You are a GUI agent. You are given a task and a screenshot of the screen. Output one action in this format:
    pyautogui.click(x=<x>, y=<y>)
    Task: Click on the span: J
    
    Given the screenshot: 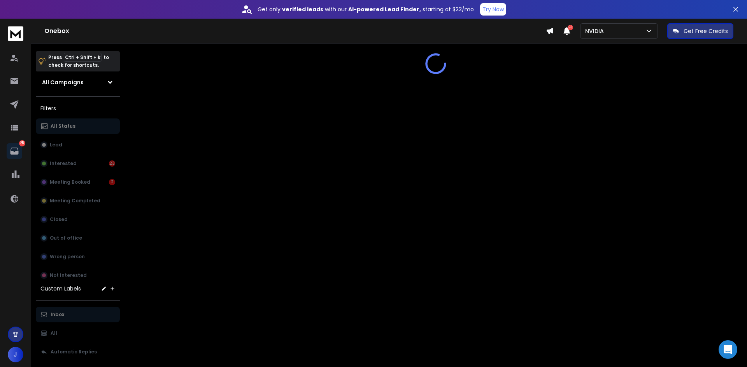 What is the action you would take?
    pyautogui.click(x=16, y=355)
    